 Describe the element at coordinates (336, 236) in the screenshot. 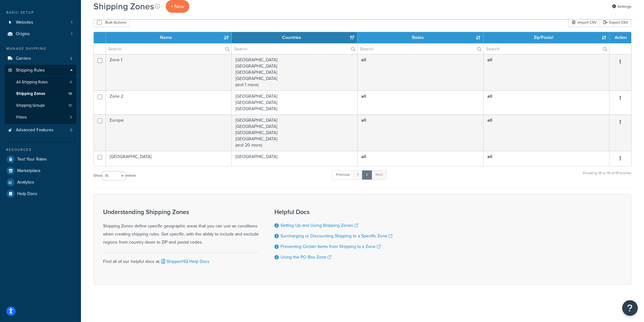

I see `a: Surcharging or Discounting Shipping to a Specific Zone` at that location.